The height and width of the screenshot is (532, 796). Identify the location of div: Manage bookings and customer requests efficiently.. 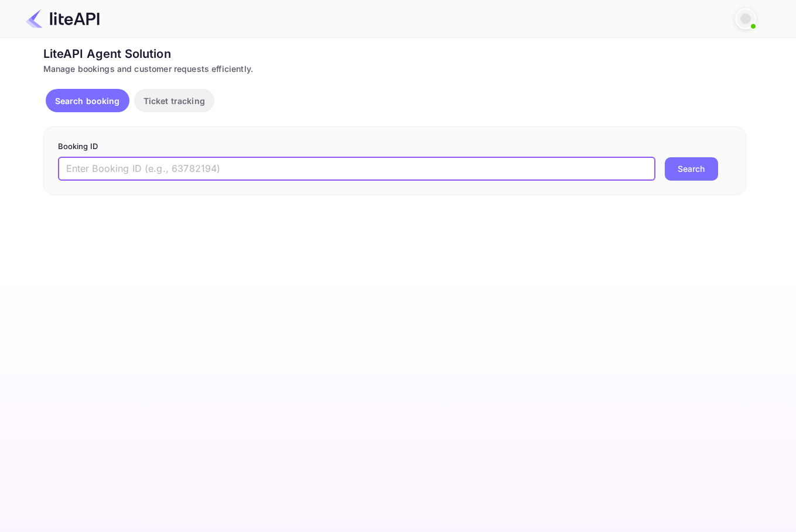
(395, 69).